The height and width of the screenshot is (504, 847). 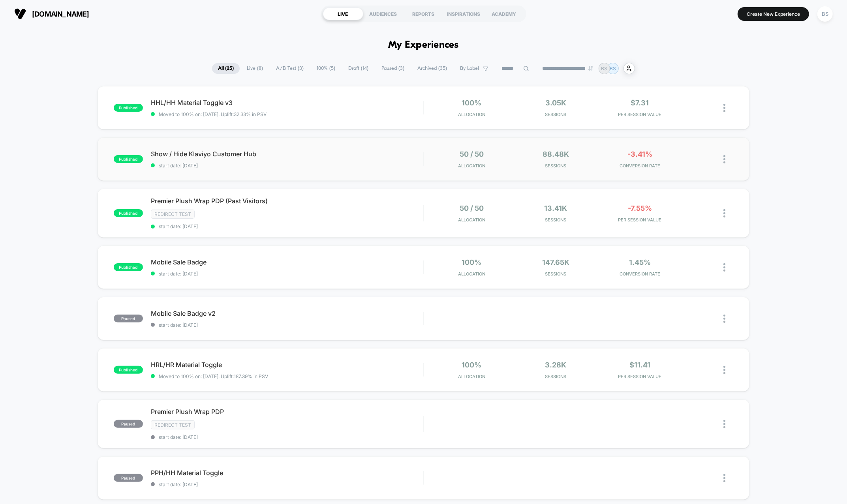 I want to click on span: $7.31, so click(x=640, y=103).